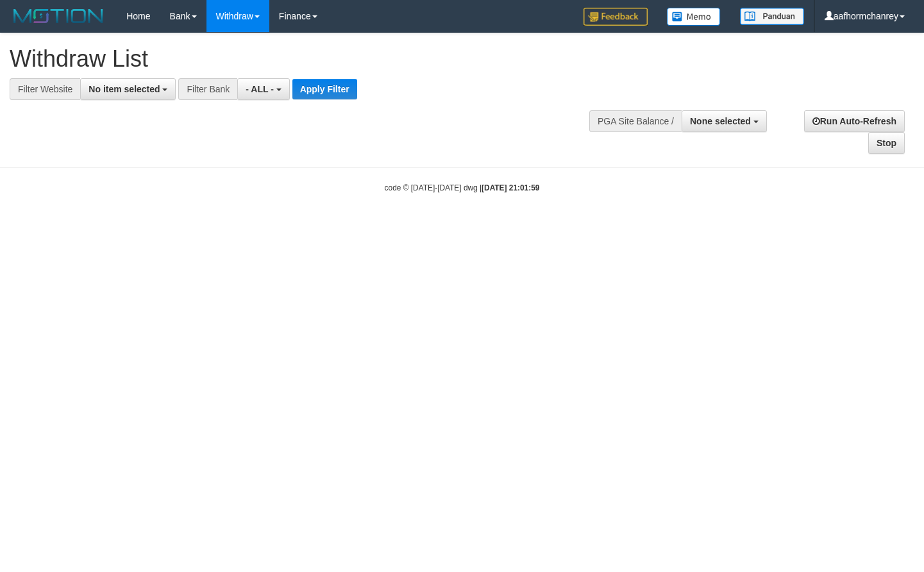 This screenshot has width=924, height=572. I want to click on a: Run Auto-Refresh, so click(853, 122).